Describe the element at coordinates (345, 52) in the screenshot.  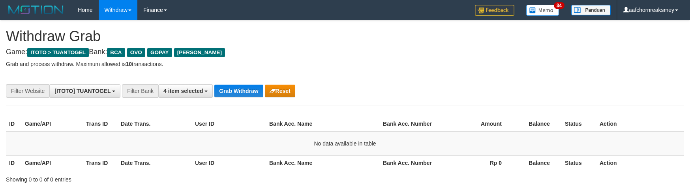
I see `h4: Game: Bank:` at that location.